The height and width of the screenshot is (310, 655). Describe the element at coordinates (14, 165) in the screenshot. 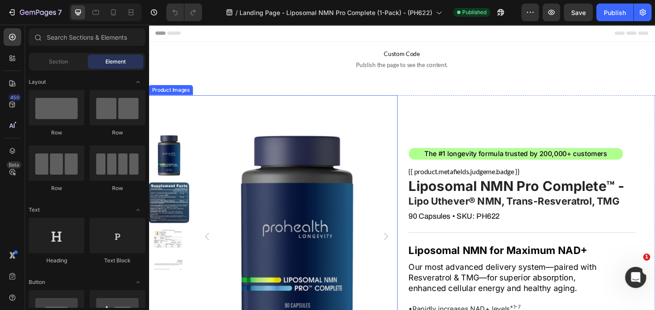

I see `div: Beta` at that location.